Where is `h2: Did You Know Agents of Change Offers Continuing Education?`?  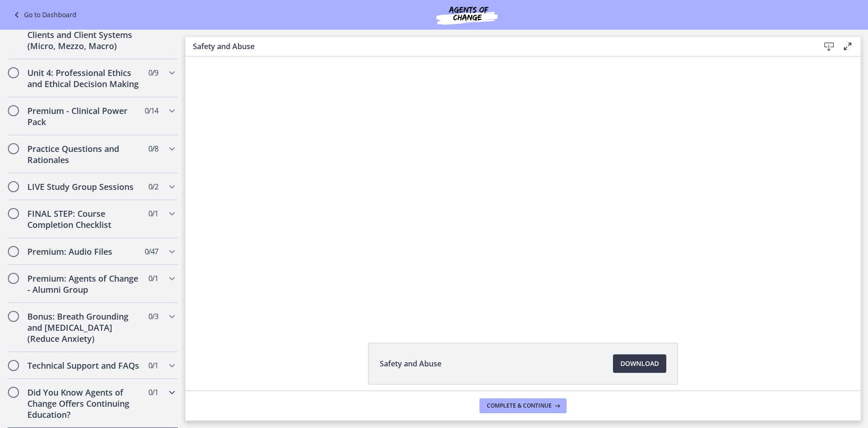 h2: Did You Know Agents of Change Offers Continuing Education? is located at coordinates (84, 403).